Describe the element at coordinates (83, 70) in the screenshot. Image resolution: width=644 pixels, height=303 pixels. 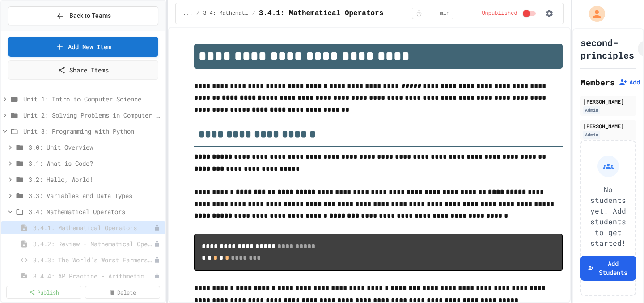
I see `a: Share Items` at that location.